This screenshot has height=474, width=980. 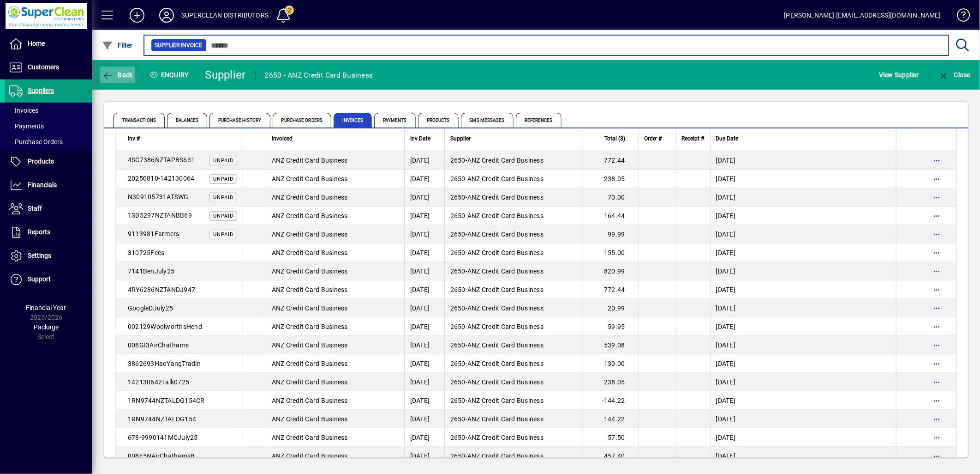 I want to click on span: SMS Messages, so click(x=487, y=120).